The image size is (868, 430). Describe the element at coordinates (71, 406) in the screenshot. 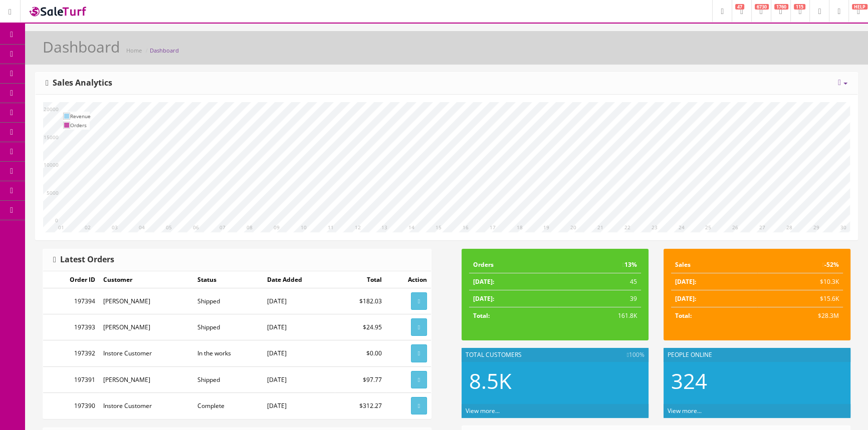

I see `td: 197390` at that location.